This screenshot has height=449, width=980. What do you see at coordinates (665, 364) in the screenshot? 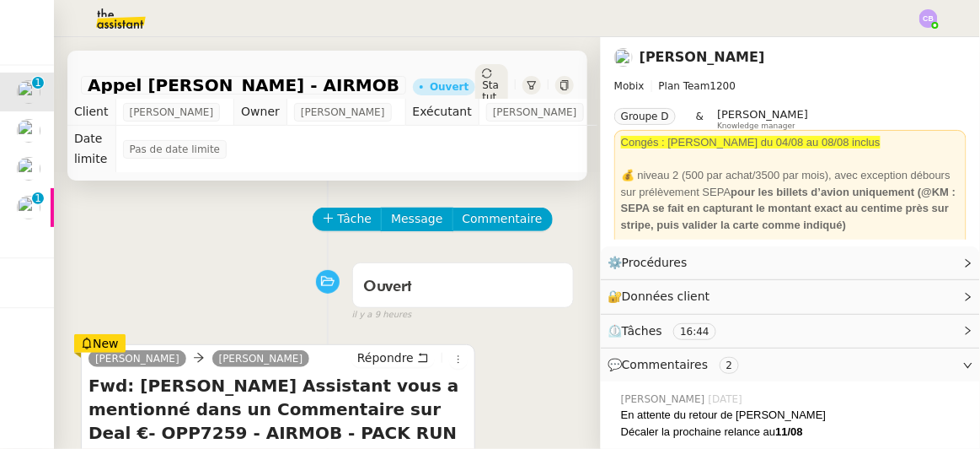
I see `span: Commentaires` at bounding box center [665, 364].